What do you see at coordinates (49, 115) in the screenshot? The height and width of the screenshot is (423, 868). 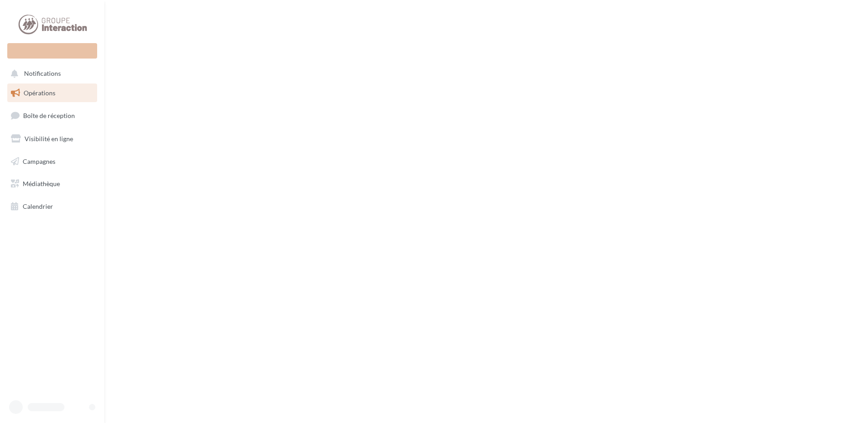 I see `span: Boîte de réception` at bounding box center [49, 115].